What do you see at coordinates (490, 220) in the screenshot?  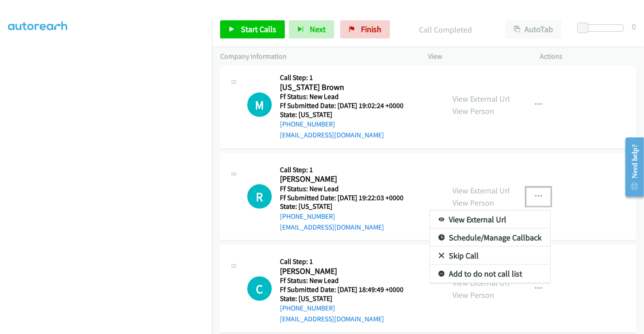 I see `a: View External Url` at bounding box center [490, 220].